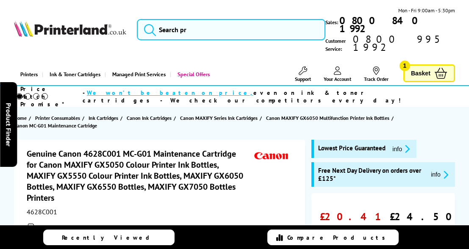  Describe the element at coordinates (192, 74) in the screenshot. I see `a: Special Offers` at that location.